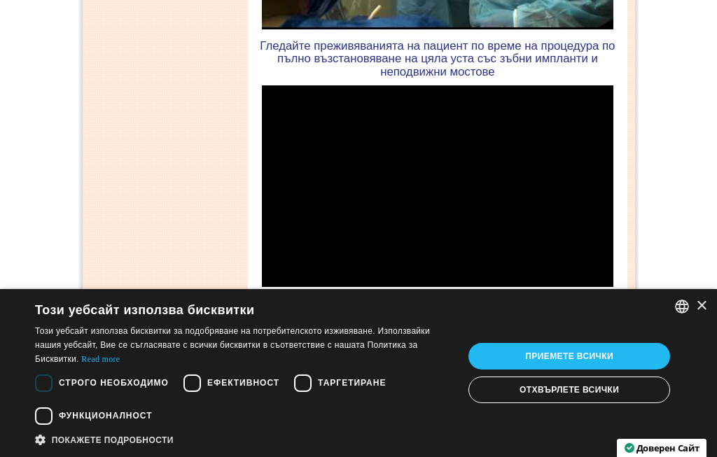 This screenshot has height=457, width=717. I want to click on span: Функционалност, so click(106, 416).